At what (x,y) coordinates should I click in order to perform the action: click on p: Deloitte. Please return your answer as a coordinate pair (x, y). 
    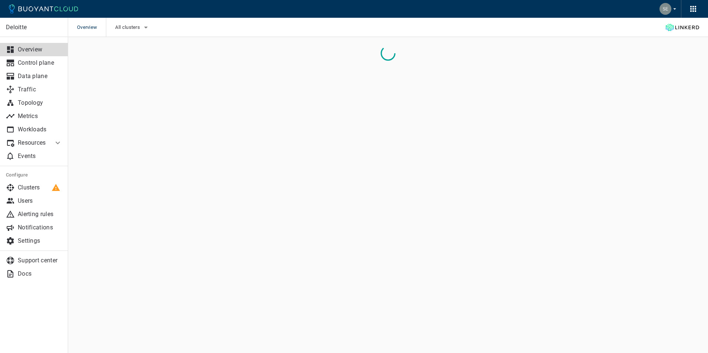
    Looking at the image, I should click on (34, 27).